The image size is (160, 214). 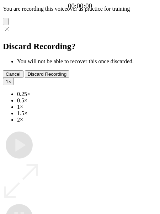 I want to click on li: 1.5×, so click(x=87, y=114).